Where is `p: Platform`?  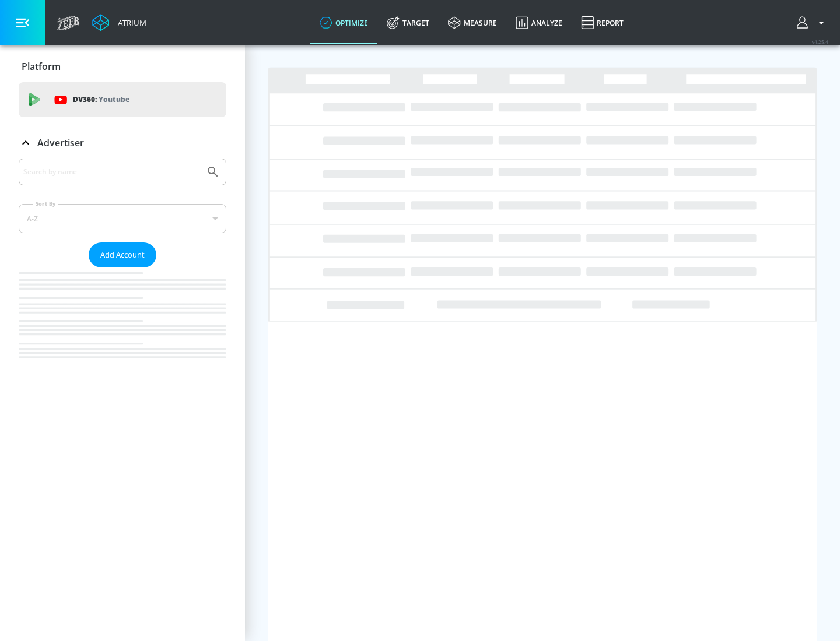
p: Platform is located at coordinates (41, 66).